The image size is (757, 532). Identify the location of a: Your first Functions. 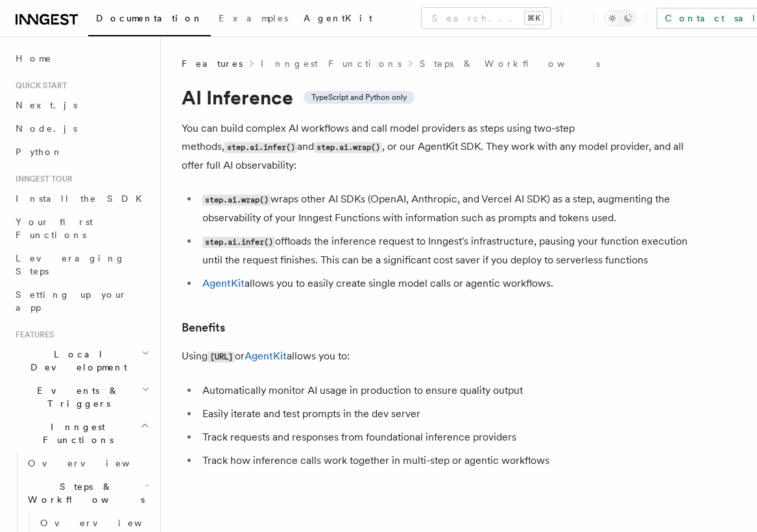
(81, 228).